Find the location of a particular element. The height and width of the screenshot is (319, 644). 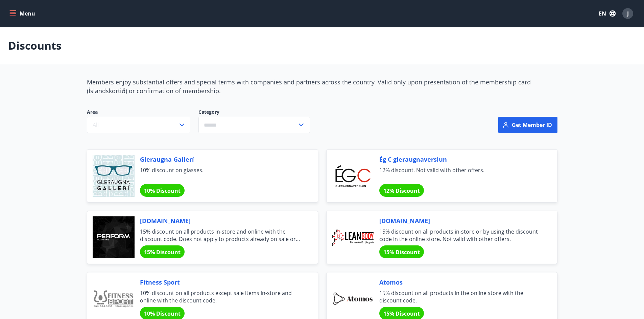

span: 15% discount on all products in the online store with the discount code. is located at coordinates (460, 297).